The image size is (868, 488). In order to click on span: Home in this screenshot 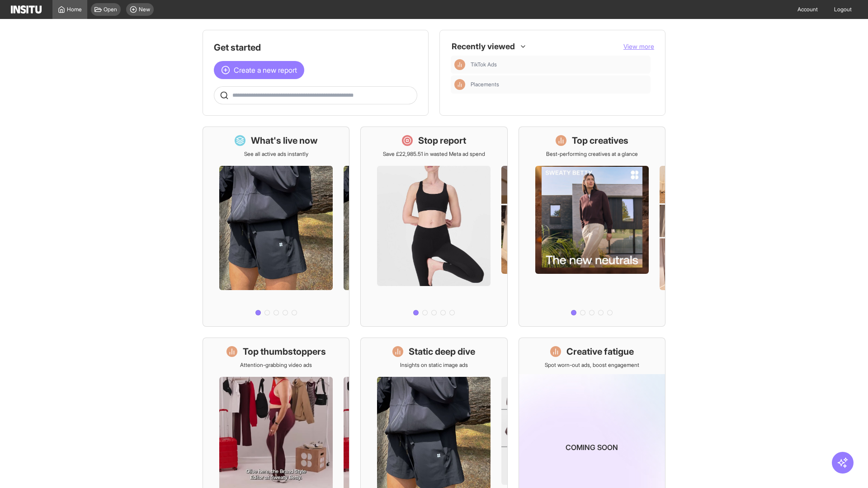, I will do `click(74, 10)`.